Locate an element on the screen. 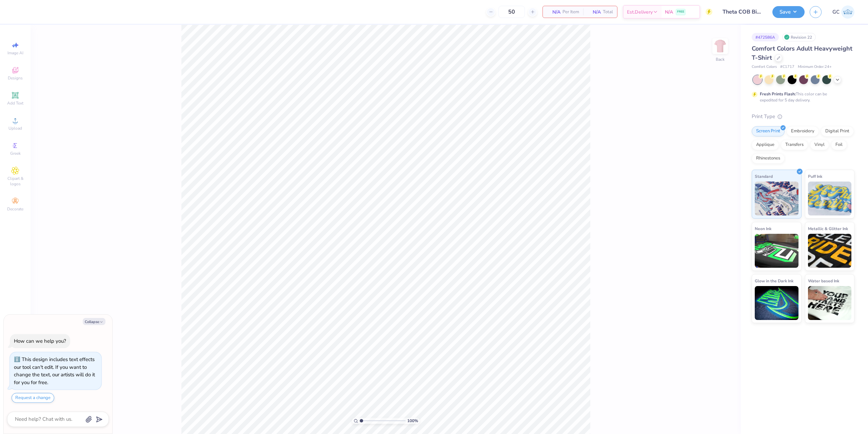  img: Glow in the Dark Ink is located at coordinates (777, 303).